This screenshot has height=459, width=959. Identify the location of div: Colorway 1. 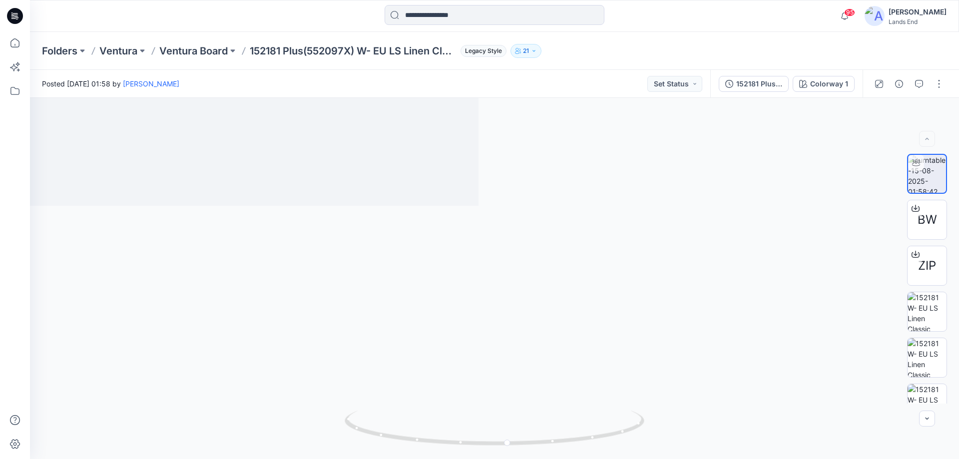
(829, 84).